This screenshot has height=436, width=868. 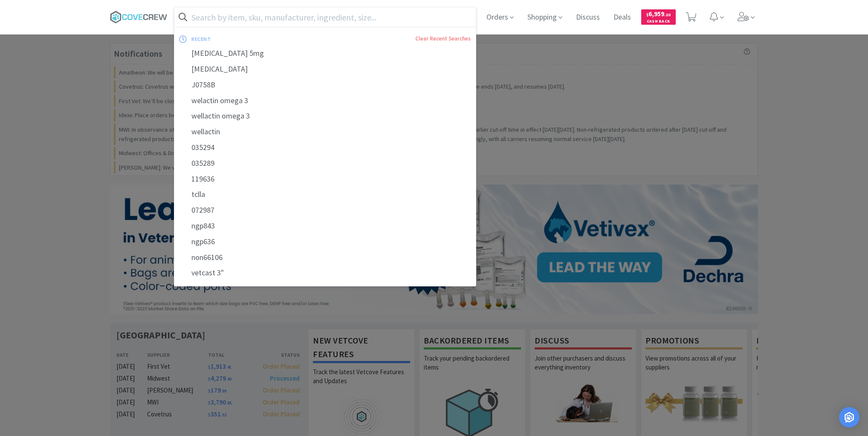 I want to click on div: 035294, so click(x=325, y=148).